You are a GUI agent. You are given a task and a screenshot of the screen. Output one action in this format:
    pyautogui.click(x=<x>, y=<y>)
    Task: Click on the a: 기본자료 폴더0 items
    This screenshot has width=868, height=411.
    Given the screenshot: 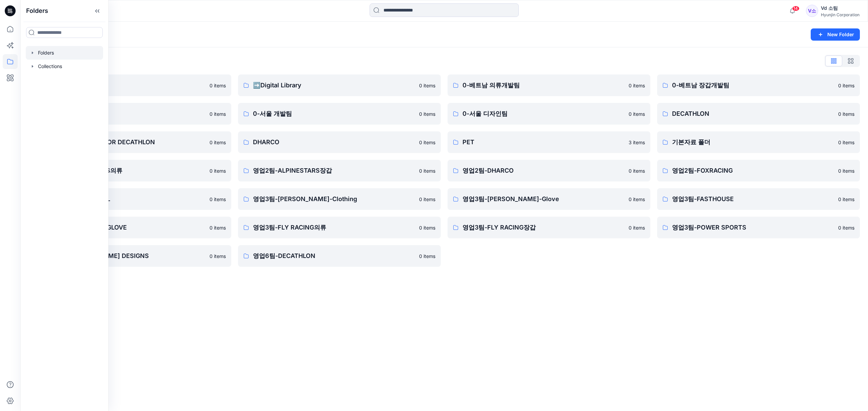 What is the action you would take?
    pyautogui.click(x=758, y=142)
    